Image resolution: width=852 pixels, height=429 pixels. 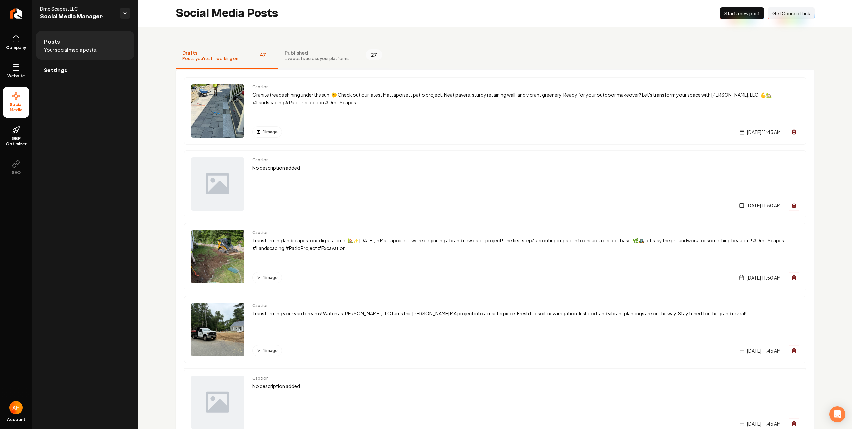 I want to click on a: Post previewCaptionGranite treads shining under the sun! 🌞 Check out our latest Mattapoisett pati..., so click(x=495, y=111).